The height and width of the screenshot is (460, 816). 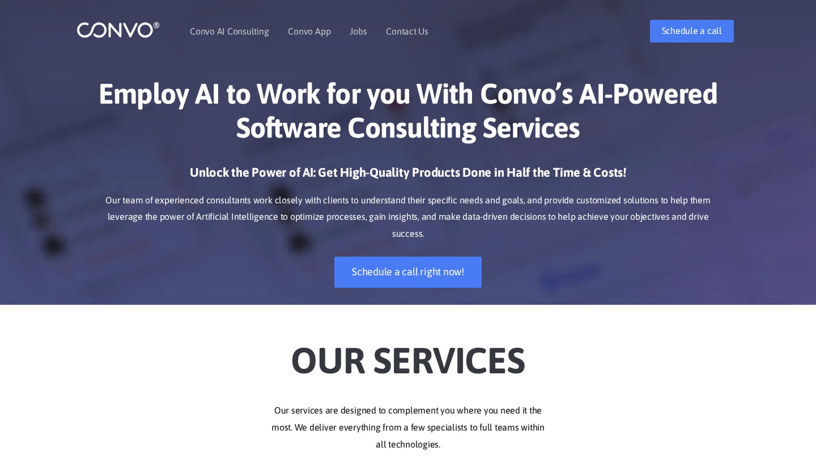 What do you see at coordinates (309, 31) in the screenshot?
I see `a: Convo App` at bounding box center [309, 31].